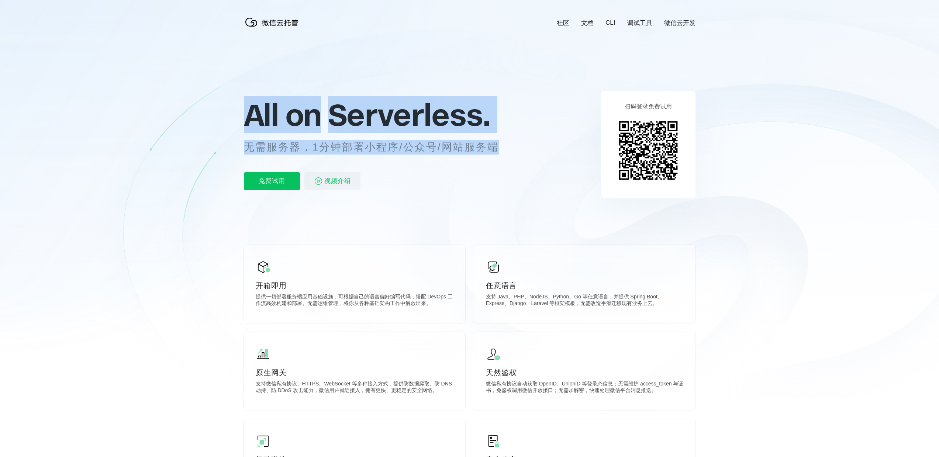  Describe the element at coordinates (409, 115) in the screenshot. I see `span: Serverless.` at that location.